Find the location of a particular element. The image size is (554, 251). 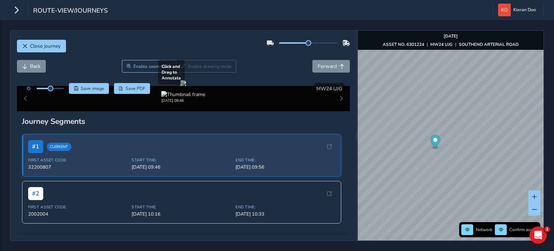

span: Enable zoom mode is located at coordinates (153, 66).